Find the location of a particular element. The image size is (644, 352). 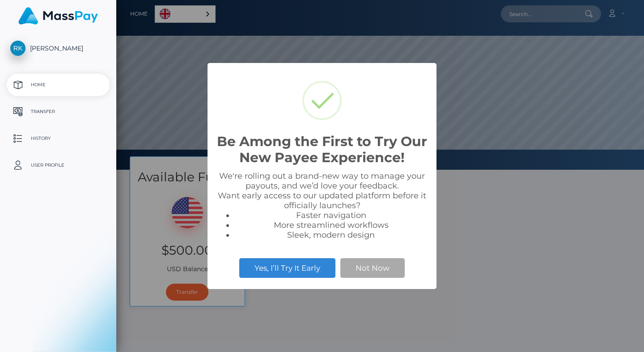

p: User Profile is located at coordinates (58, 165).